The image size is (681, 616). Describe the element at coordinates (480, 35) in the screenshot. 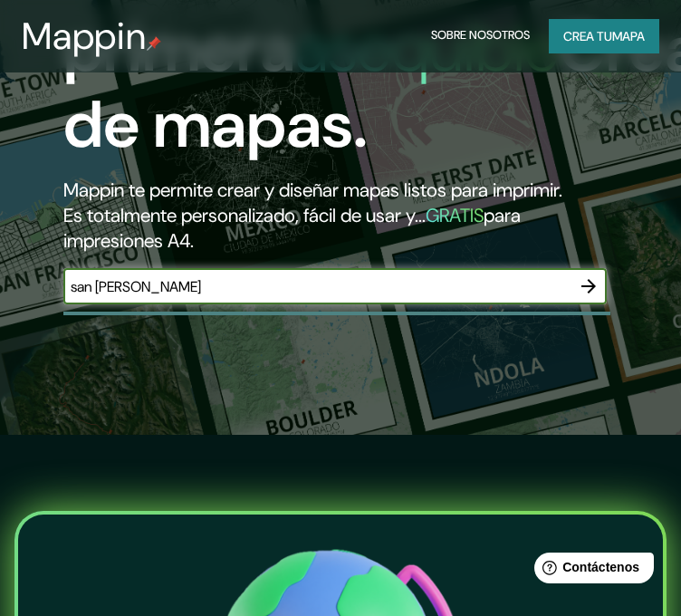

I see `font: Sobre nosotros` at that location.